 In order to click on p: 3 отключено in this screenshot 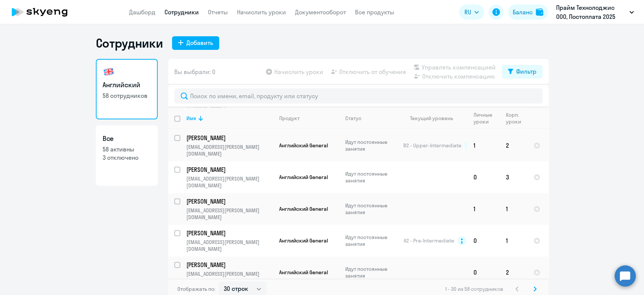, I will do `click(127, 158)`.